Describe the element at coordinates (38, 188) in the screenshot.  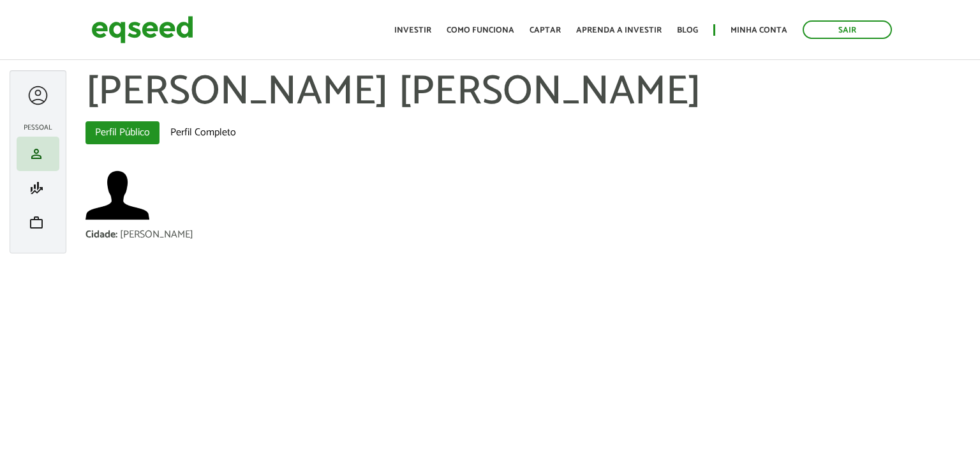
I see `li: Minha simulação` at that location.